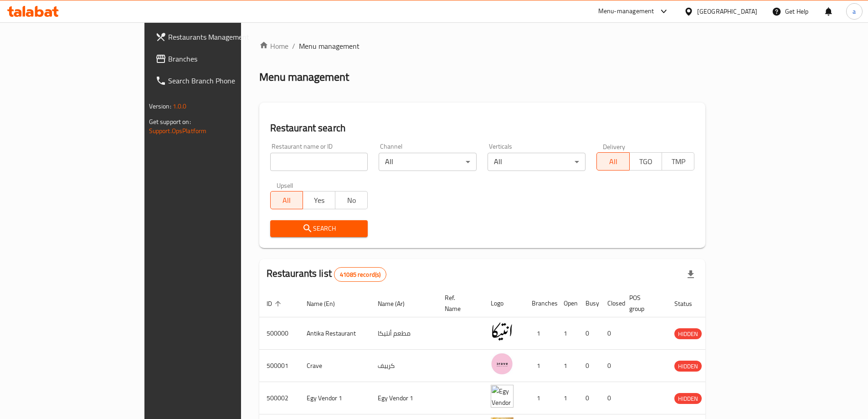  What do you see at coordinates (646, 162) in the screenshot?
I see `span: TGO` at bounding box center [646, 162].